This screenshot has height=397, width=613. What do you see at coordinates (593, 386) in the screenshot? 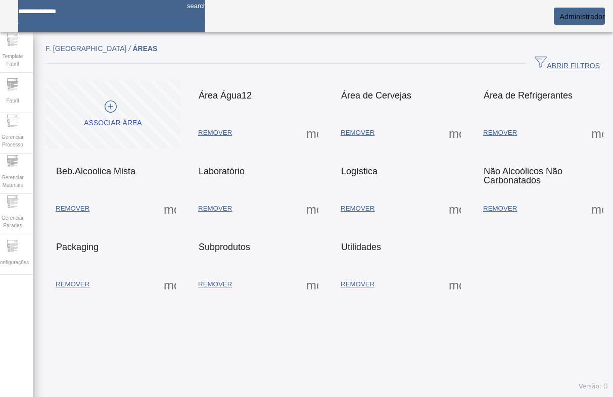
I see `span: Versão: ()` at bounding box center [593, 386].